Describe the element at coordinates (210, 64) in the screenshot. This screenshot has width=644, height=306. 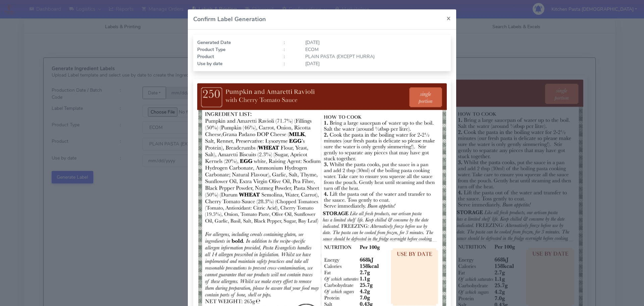
I see `strong: Use by date` at that location.